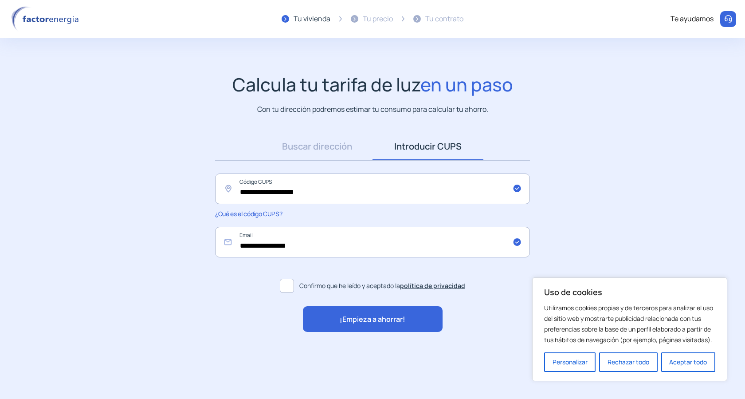 The image size is (745, 399). What do you see at coordinates (630, 324) in the screenshot?
I see `p: Utilizamos cookies propias y de terceros para analizar el uso del sitio web y mostrarte publicida...` at bounding box center [630, 324].